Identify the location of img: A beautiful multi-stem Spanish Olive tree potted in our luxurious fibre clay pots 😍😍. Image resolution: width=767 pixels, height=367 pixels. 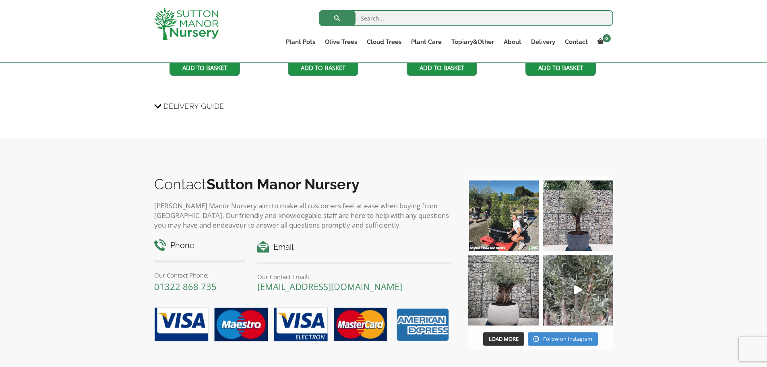
(577, 215).